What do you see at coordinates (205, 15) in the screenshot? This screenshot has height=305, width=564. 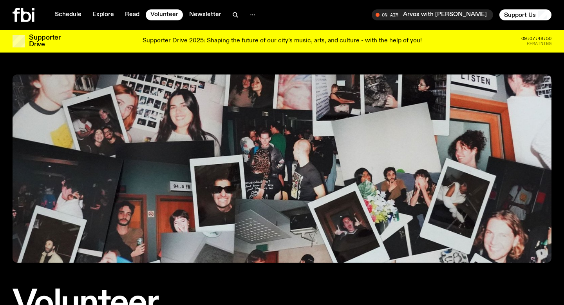 I see `a: Newsletter` at bounding box center [205, 15].